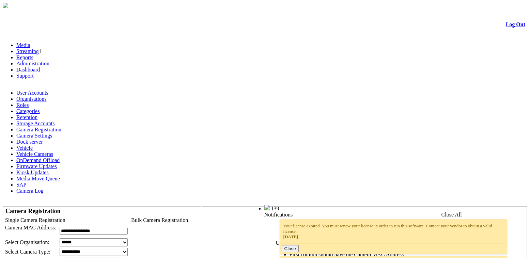 The image size is (529, 258). Describe the element at coordinates (21, 185) in the screenshot. I see `a: SAP` at that location.